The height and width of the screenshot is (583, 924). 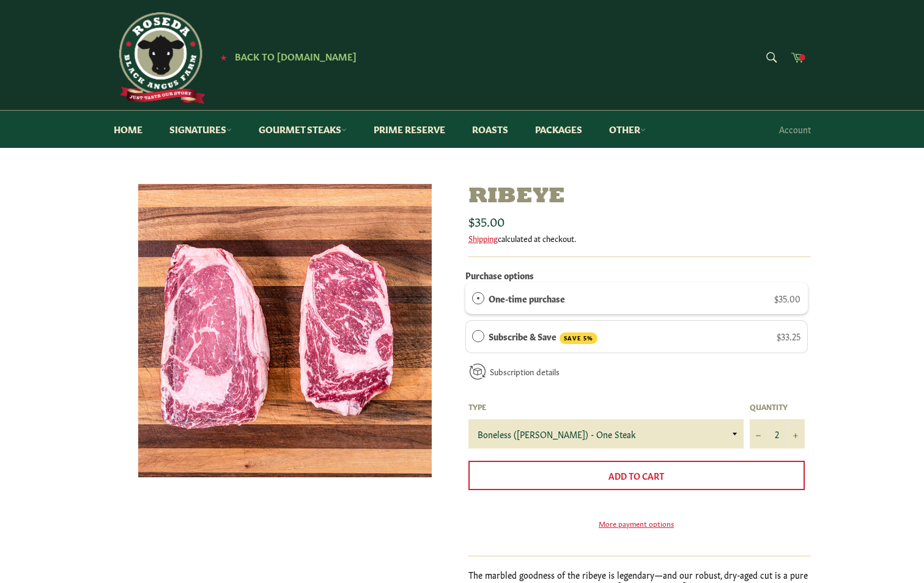 What do you see at coordinates (637, 523) in the screenshot?
I see `a: More payment options` at bounding box center [637, 523].